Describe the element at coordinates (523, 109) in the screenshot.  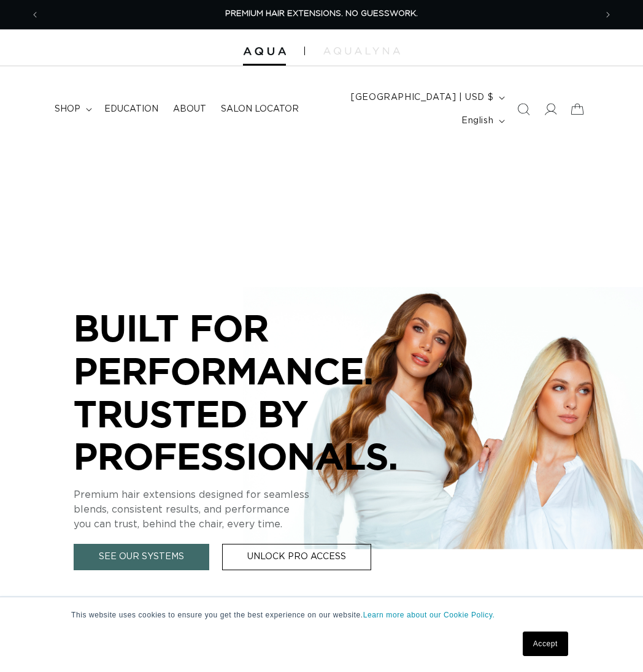
I see `summary: Search` at that location.